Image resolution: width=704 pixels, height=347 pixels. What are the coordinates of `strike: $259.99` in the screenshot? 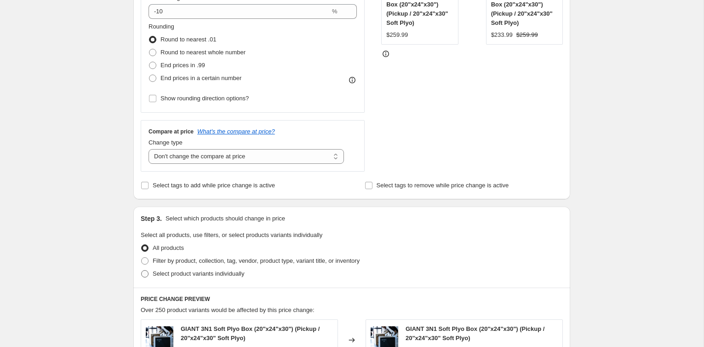 It's located at (527, 35).